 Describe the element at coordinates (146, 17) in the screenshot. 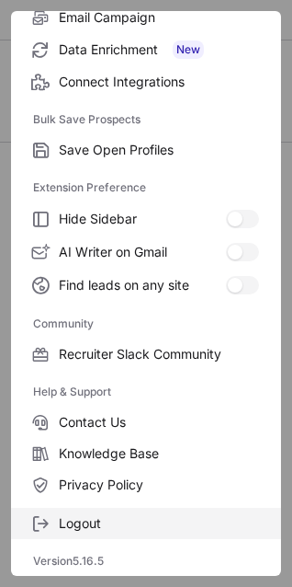

I see `label: Email Campaign` at that location.